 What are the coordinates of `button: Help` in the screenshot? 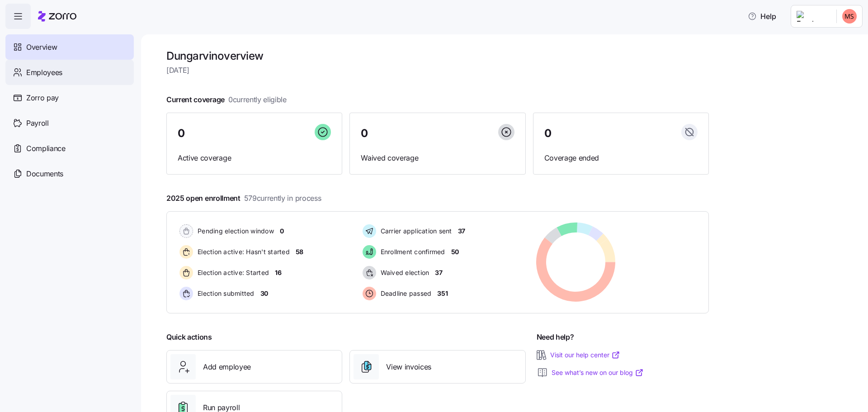 It's located at (762, 16).